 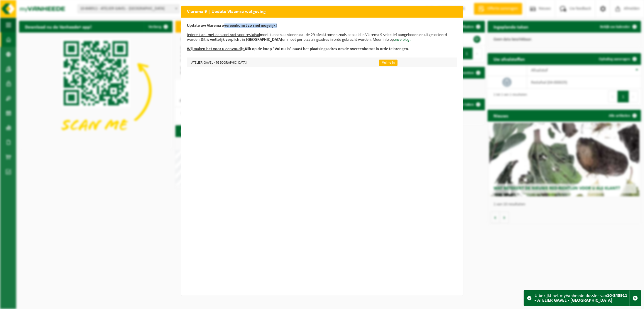 What do you see at coordinates (322, 37) in the screenshot?
I see `p: moet kunnen aantonen dat de 29 afvalstromen zoals bepaald in Vlarema 9 selectief aangeboden en ui...` at bounding box center [322, 37].